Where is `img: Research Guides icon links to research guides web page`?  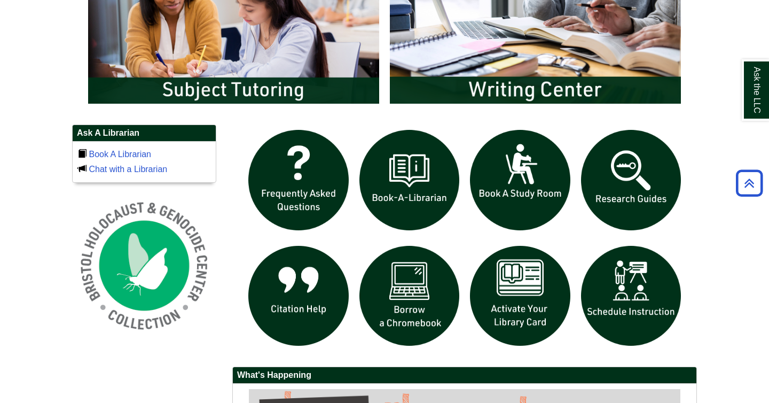
img: Research Guides icon links to research guides web page is located at coordinates (632, 180).